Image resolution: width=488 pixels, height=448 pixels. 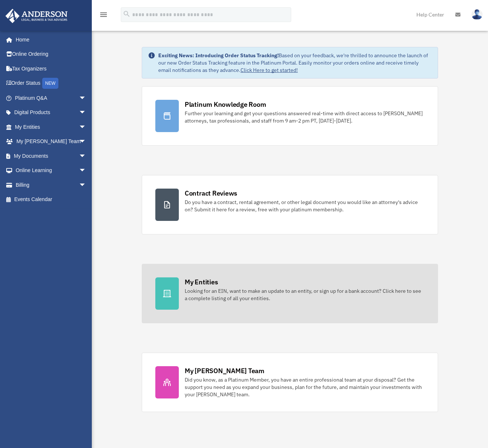 I want to click on a: My Entitiesarrow_drop_down, so click(x=51, y=127).